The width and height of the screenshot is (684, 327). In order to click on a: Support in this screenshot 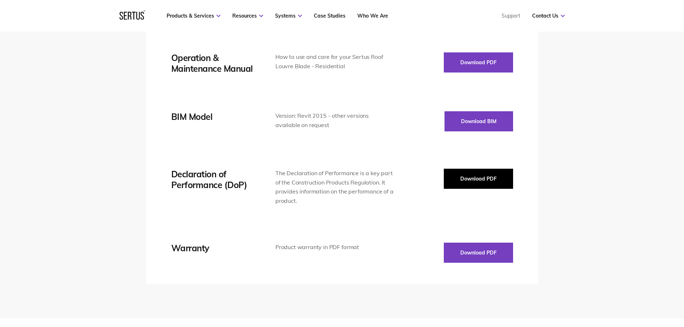, I will do `click(511, 16)`.